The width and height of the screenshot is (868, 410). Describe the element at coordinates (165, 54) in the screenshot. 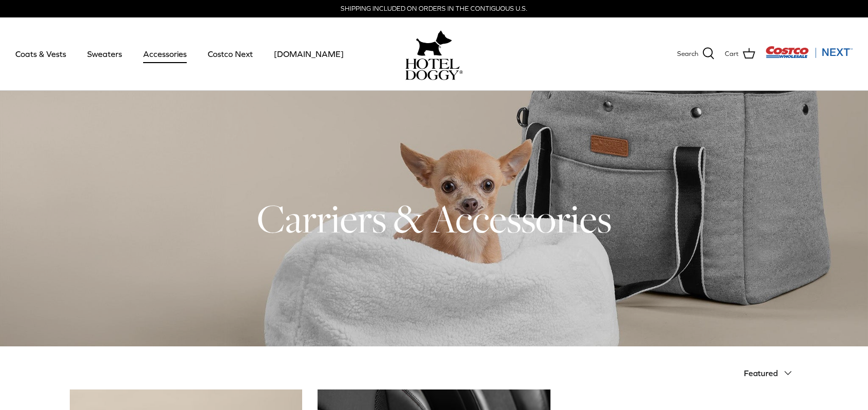

I see `a: Accessories` at that location.